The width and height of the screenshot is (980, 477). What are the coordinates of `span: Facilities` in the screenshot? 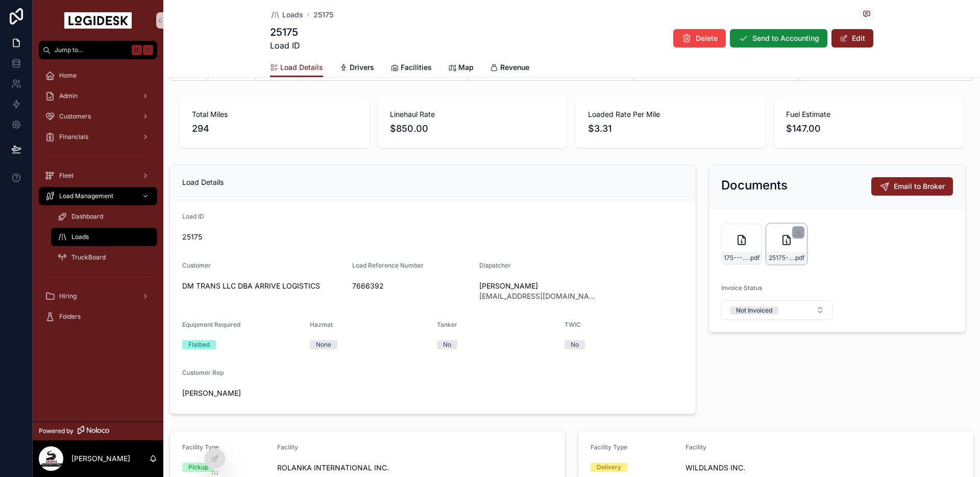 It's located at (416, 67).